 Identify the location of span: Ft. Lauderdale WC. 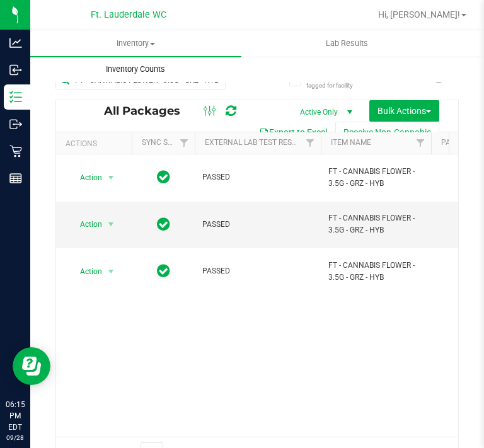
(129, 15).